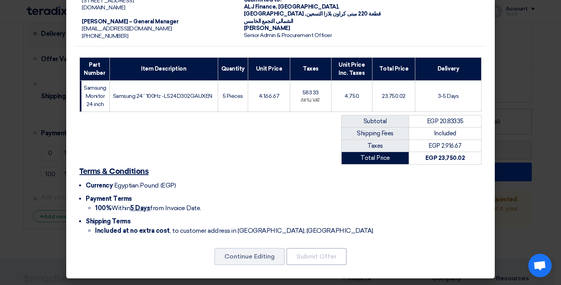  Describe the element at coordinates (163, 96) in the screenshot. I see `span: Samsung 24” 100Hz -LS24D302GAUXEN` at that location.